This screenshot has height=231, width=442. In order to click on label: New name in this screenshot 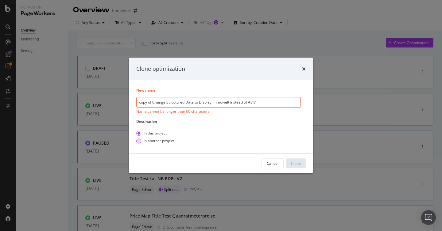, I will do `click(218, 90)`.